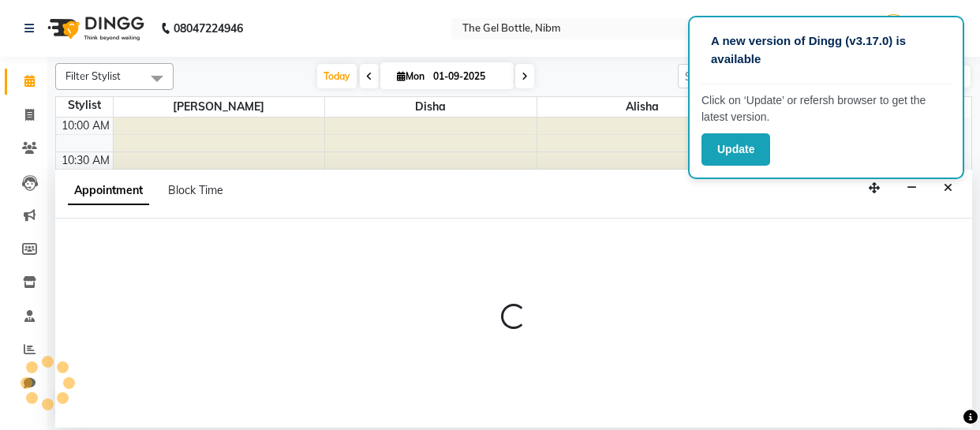 Image resolution: width=980 pixels, height=430 pixels. What do you see at coordinates (468, 77) in the screenshot?
I see `input: 2025-09-01` at bounding box center [468, 77].